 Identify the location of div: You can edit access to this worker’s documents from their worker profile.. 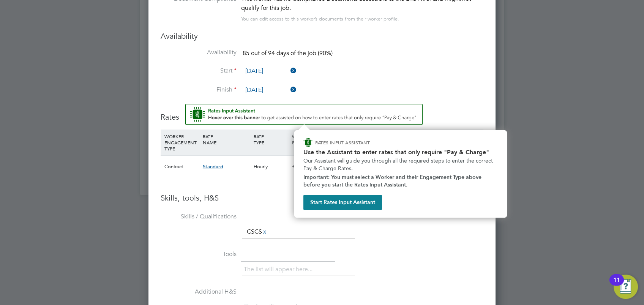
(320, 19).